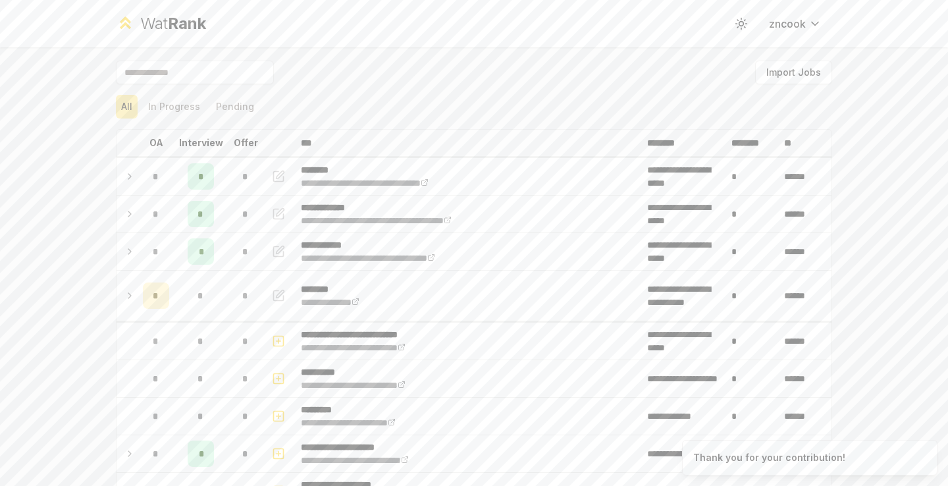  Describe the element at coordinates (174, 107) in the screenshot. I see `button: In Progress` at that location.